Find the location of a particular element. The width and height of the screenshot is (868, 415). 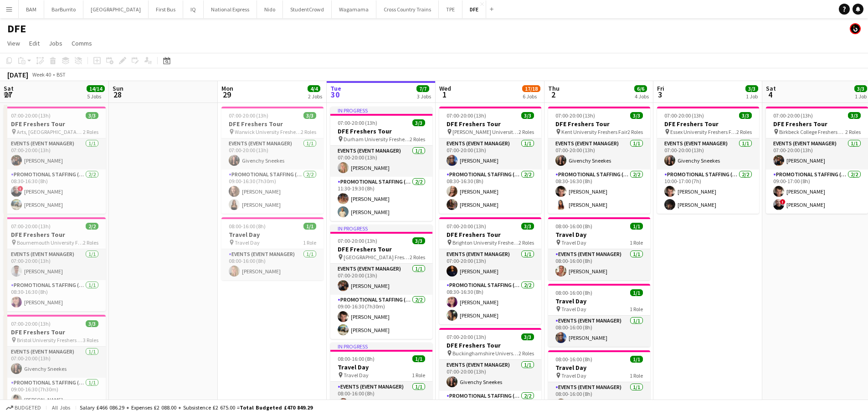

span: Birkbeck College Freshers Fair is located at coordinates (812, 132).